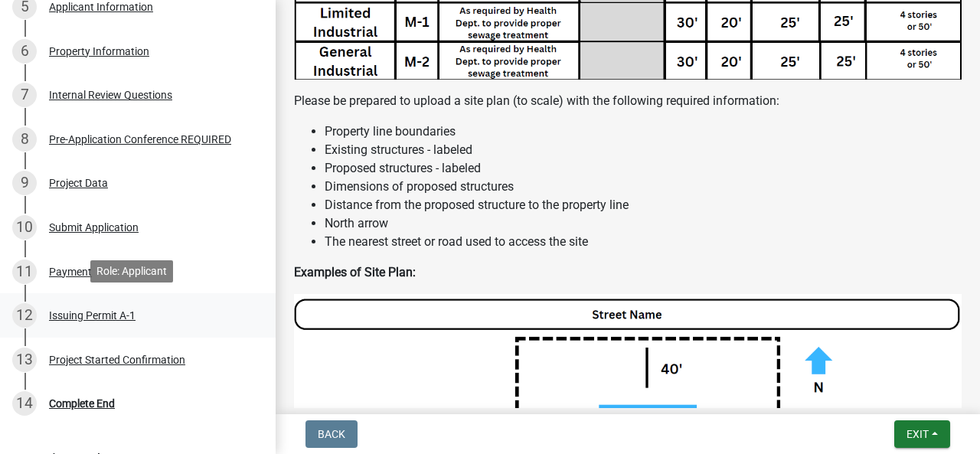 The width and height of the screenshot is (980, 454). What do you see at coordinates (643, 169) in the screenshot?
I see `li: Proposed structures - labeled` at bounding box center [643, 169].